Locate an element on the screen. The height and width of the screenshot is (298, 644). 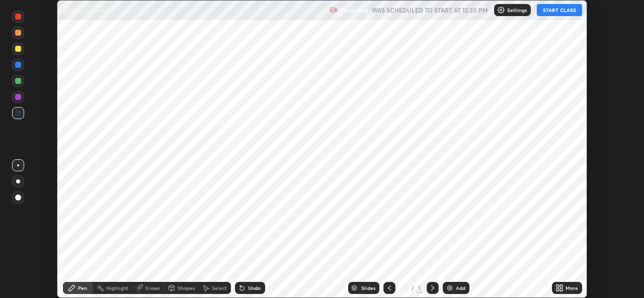
button: START CLASS is located at coordinates (560, 10).